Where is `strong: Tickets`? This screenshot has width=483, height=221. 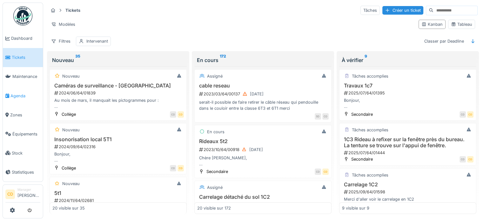
strong: Tickets is located at coordinates (73, 10).